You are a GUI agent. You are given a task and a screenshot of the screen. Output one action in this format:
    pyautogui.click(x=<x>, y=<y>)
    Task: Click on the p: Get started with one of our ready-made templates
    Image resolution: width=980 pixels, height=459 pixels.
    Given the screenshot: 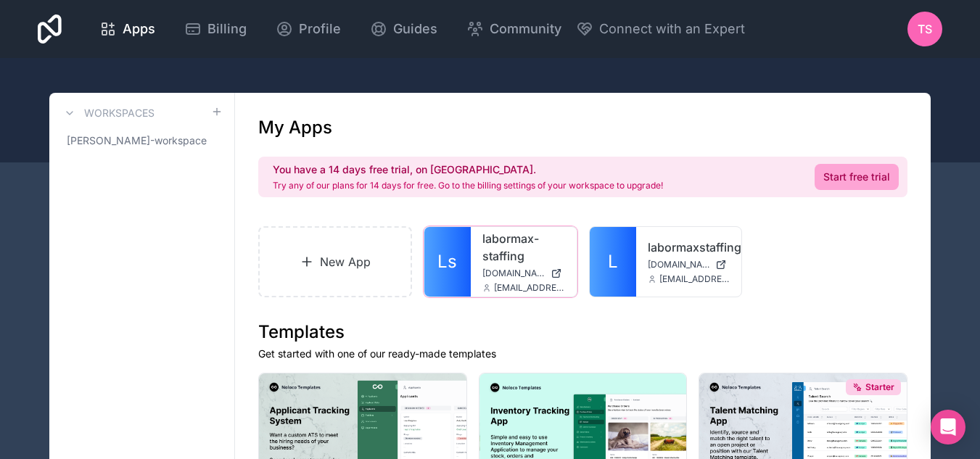 What is the action you would take?
    pyautogui.click(x=583, y=354)
    